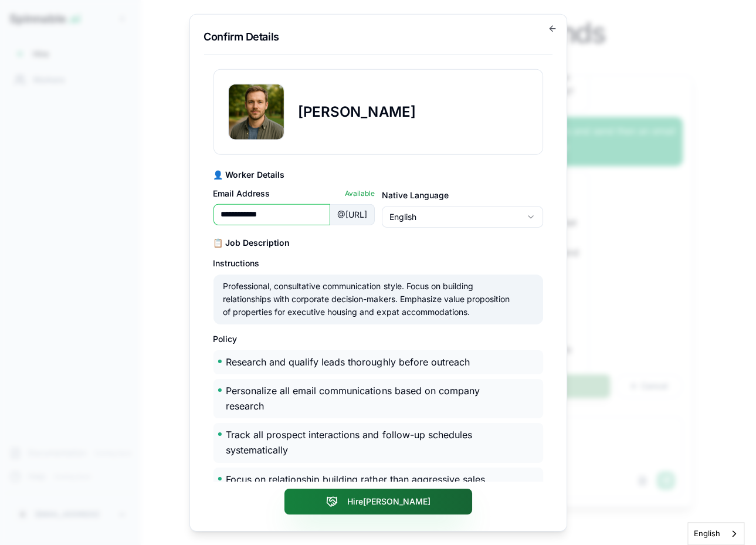 This screenshot has height=545, width=756. What do you see at coordinates (378, 242) in the screenshot?
I see `h3: 📋 Job Description` at bounding box center [378, 242].